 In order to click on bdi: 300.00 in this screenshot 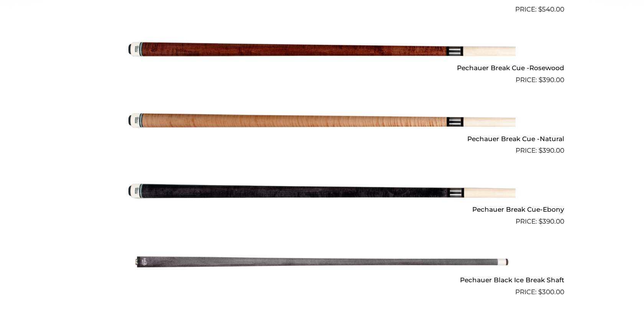, I will do `click(551, 292)`.